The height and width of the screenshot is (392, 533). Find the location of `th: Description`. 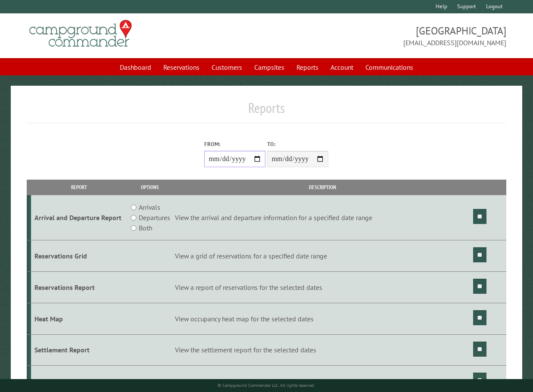

th: Description is located at coordinates (322, 187).